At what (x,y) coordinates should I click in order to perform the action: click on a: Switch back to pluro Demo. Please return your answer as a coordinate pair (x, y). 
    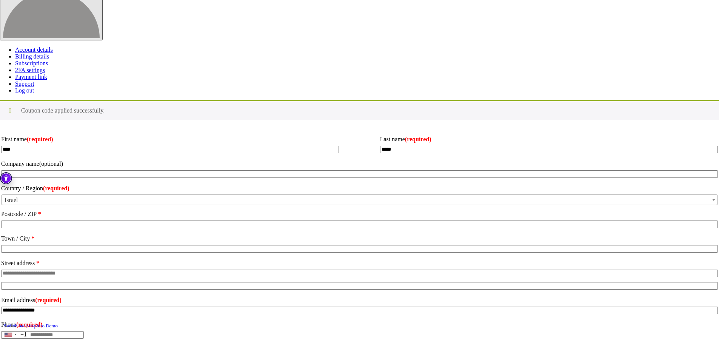
    Looking at the image, I should click on (31, 325).